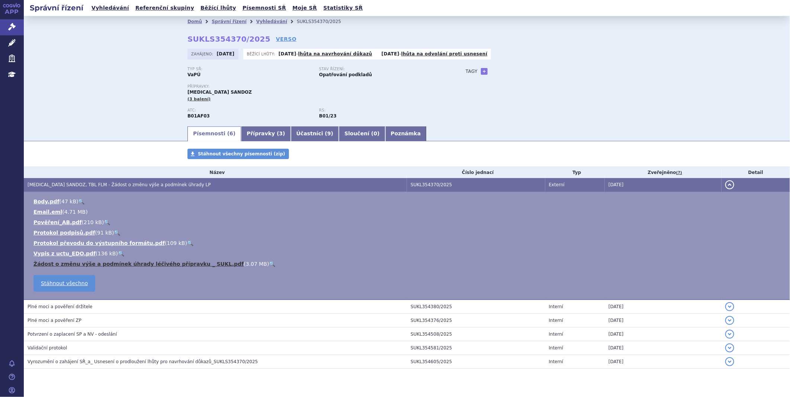  What do you see at coordinates (444, 54) in the screenshot?
I see `a: lhůta na odvolání proti usnesení` at bounding box center [444, 54].